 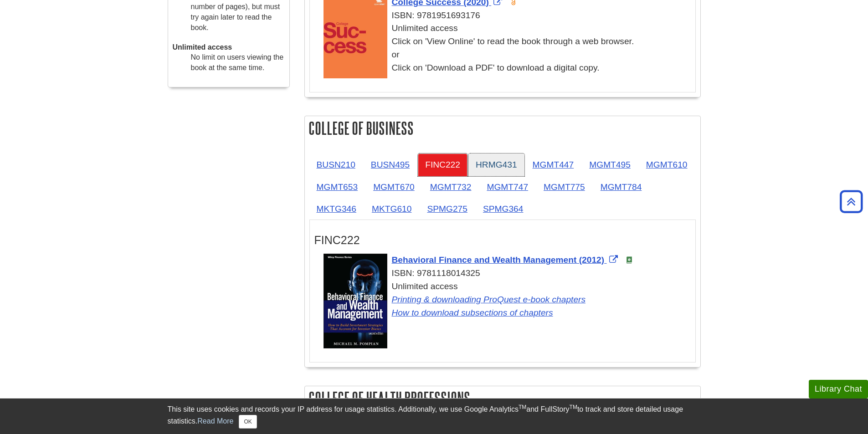 What do you see at coordinates (553, 164) in the screenshot?
I see `a: MGMT447` at bounding box center [553, 164].